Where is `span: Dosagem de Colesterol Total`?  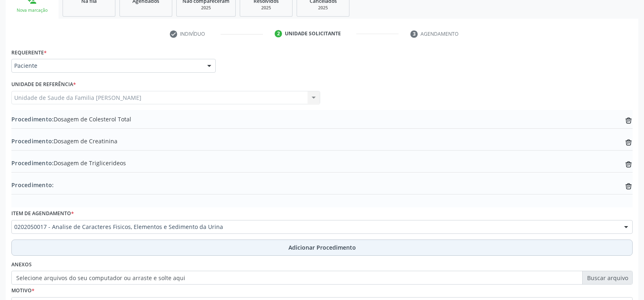 span: Dosagem de Colesterol Total is located at coordinates (71, 119).